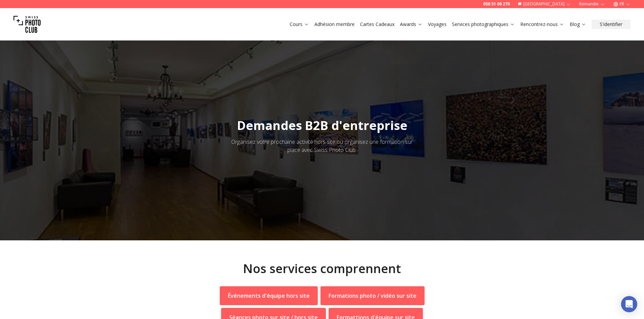 Image resolution: width=644 pixels, height=319 pixels. What do you see at coordinates (577, 24) in the screenshot?
I see `a: Blog` at bounding box center [577, 24].